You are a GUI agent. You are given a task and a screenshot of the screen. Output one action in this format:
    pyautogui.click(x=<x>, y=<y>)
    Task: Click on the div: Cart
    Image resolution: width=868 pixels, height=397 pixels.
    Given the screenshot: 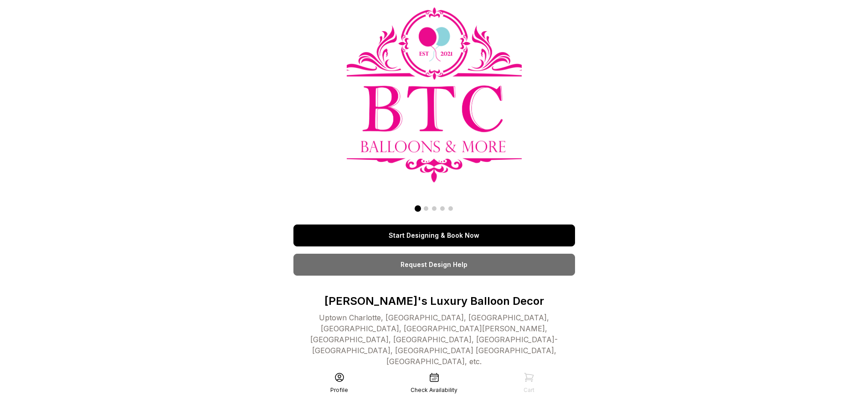 What is the action you would take?
    pyautogui.click(x=529, y=390)
    